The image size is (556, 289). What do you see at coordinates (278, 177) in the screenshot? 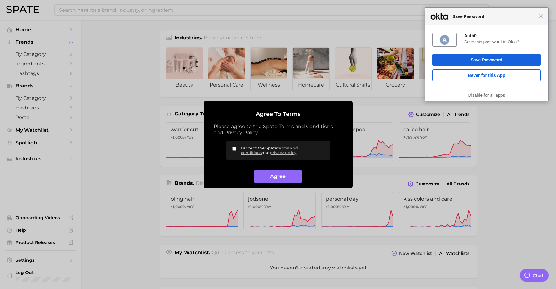
I see `button: Agree` at bounding box center [278, 177].